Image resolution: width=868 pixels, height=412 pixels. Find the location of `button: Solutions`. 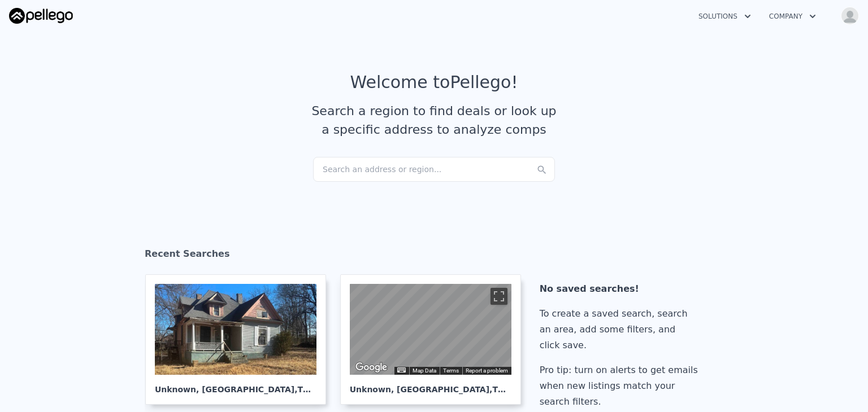

button: Solutions is located at coordinates (724, 16).